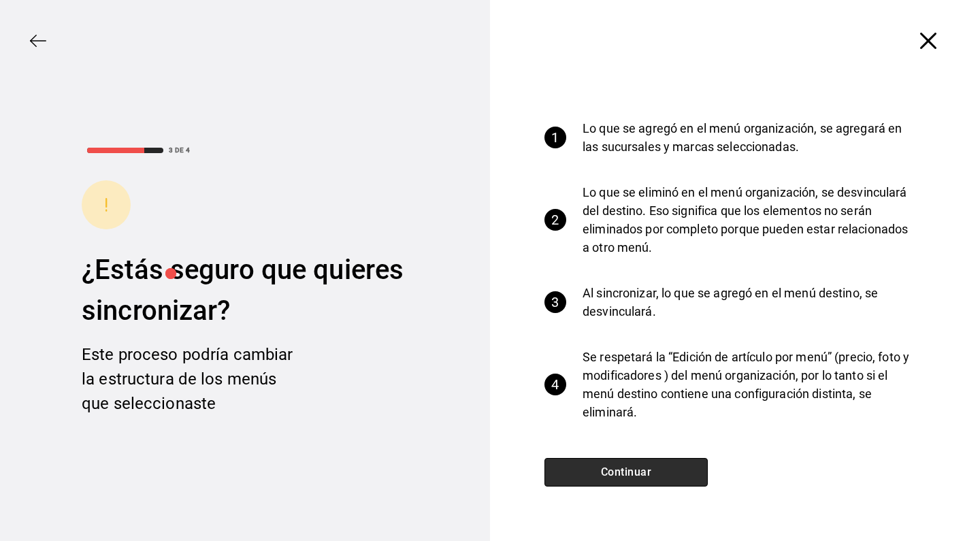 The image size is (980, 541). I want to click on div: 2, so click(555, 219).